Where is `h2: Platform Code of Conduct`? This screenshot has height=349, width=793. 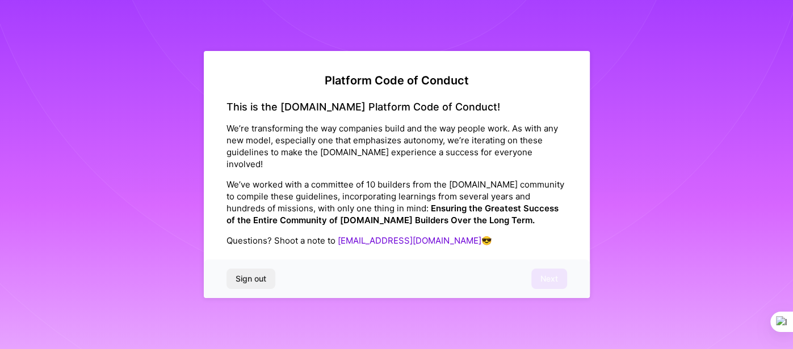 h2: Platform Code of Conduct is located at coordinates (397, 81).